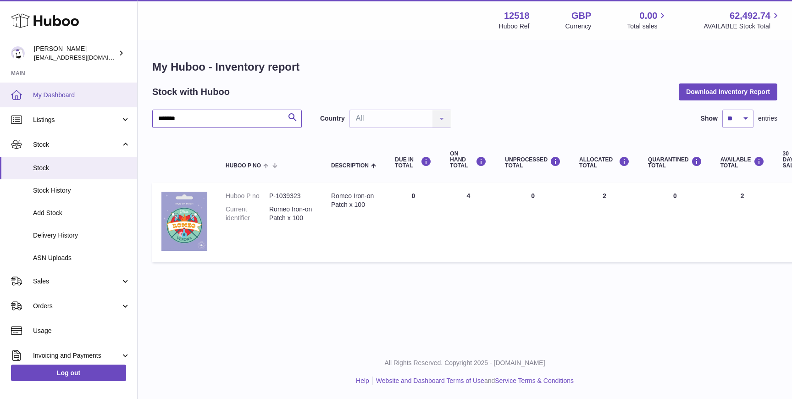 This screenshot has width=792, height=399. What do you see at coordinates (605, 162) in the screenshot?
I see `div: ALLOCATED Total` at bounding box center [605, 162].